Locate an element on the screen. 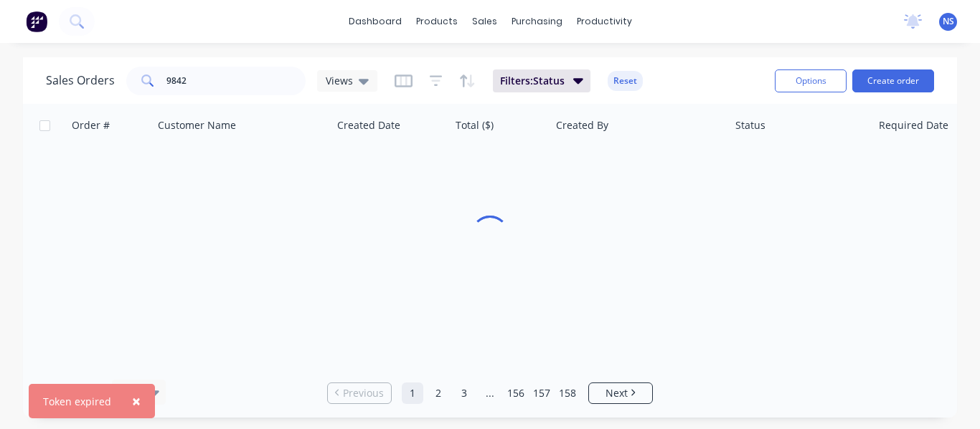 This screenshot has height=429, width=980. button: Filters:Status is located at coordinates (542, 81).